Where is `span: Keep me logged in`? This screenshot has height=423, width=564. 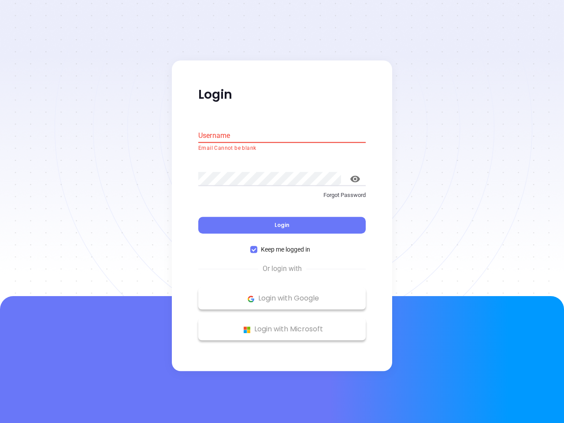
span: Keep me logged in is located at coordinates (286, 250).